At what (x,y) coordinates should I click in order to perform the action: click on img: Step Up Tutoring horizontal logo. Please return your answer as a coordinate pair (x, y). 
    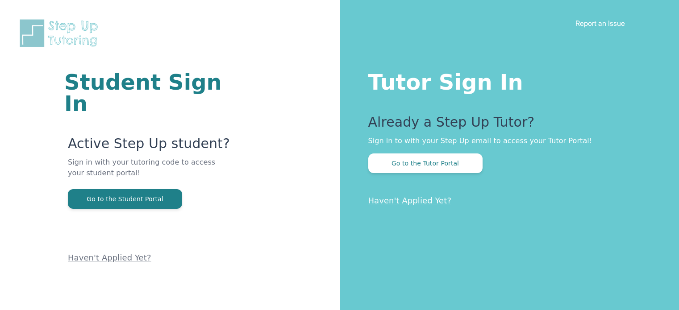
    Looking at the image, I should click on (61, 33).